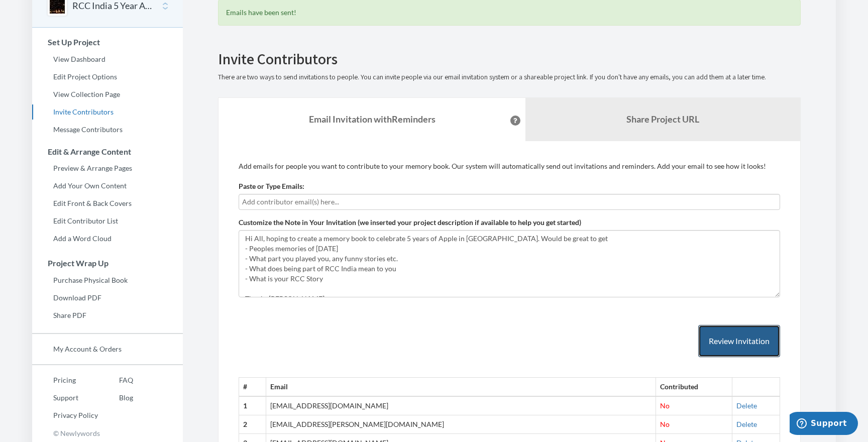  I want to click on a: Pricing, so click(65, 380).